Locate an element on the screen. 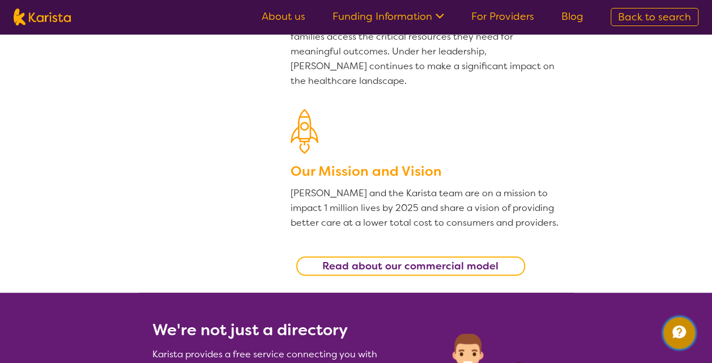 This screenshot has width=712, height=363. img: Our Mission is located at coordinates (304, 131).